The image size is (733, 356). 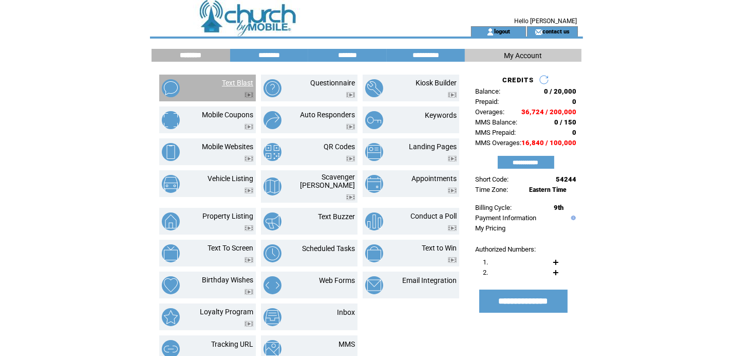 What do you see at coordinates (374, 152) in the screenshot?
I see `img: landing-pages.png` at bounding box center [374, 152].